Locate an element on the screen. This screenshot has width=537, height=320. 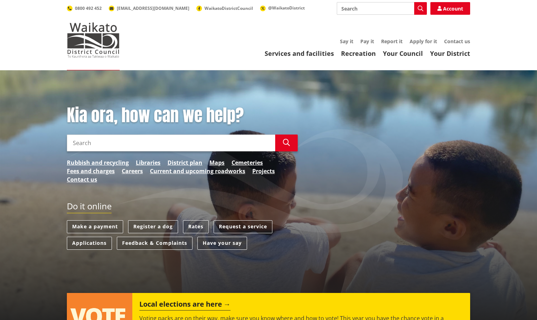
a: Report it is located at coordinates (391, 41).